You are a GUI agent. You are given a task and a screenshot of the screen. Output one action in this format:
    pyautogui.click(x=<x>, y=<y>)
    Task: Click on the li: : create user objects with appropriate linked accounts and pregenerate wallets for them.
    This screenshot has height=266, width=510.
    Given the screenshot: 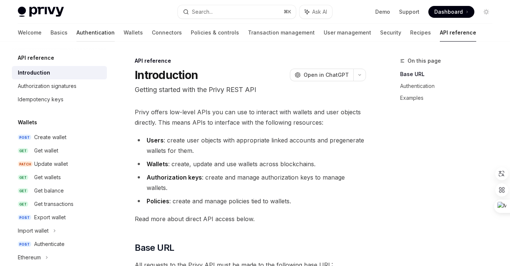 What is the action you would take?
    pyautogui.click(x=250, y=146)
    